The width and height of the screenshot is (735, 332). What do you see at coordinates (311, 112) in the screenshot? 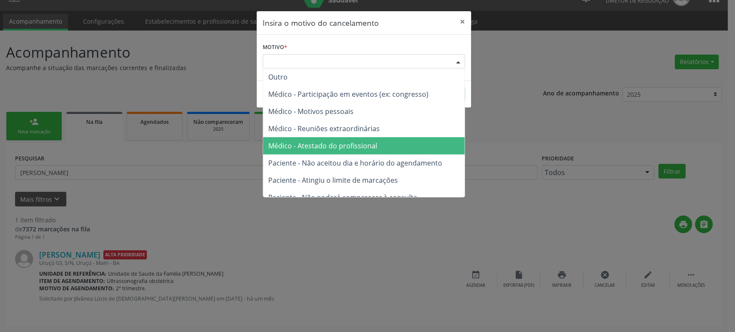
I see `span: Médico - Motivos pessoais` at bounding box center [311, 112].